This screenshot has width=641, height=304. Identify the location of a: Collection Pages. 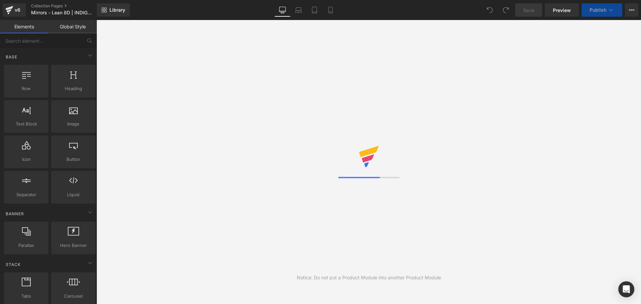
(69, 6).